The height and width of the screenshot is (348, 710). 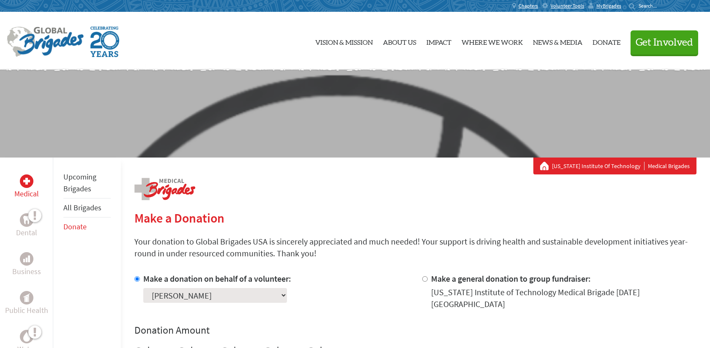 I want to click on a: BusinessBusiness, so click(x=27, y=265).